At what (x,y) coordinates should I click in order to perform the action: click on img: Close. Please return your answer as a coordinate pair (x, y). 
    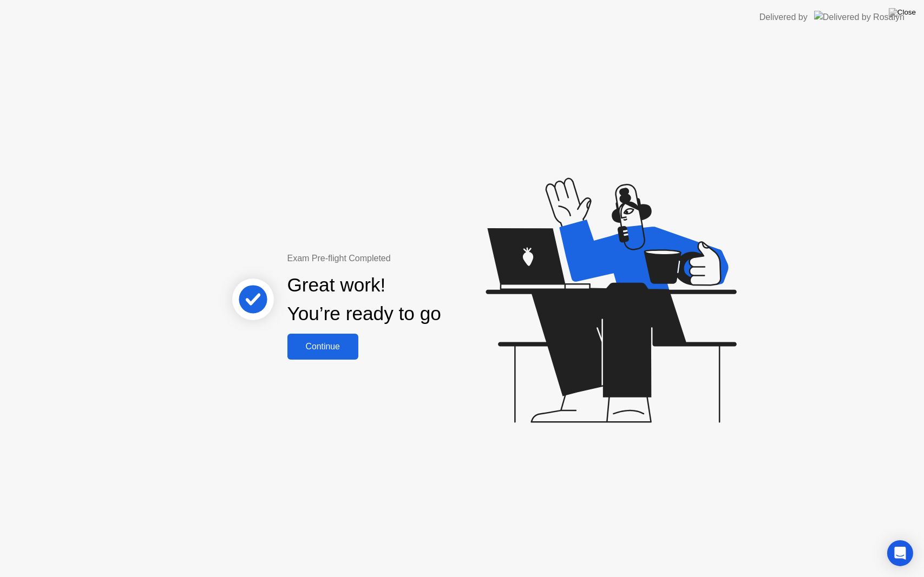
    Looking at the image, I should click on (903, 13).